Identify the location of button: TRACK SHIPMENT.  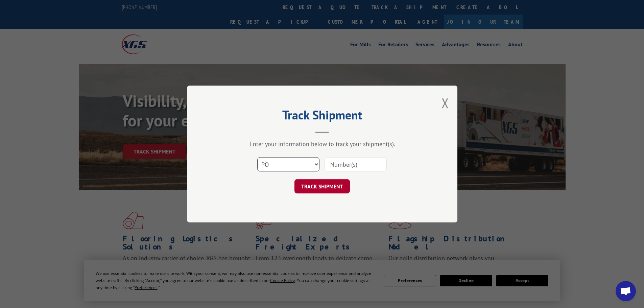
(322, 186).